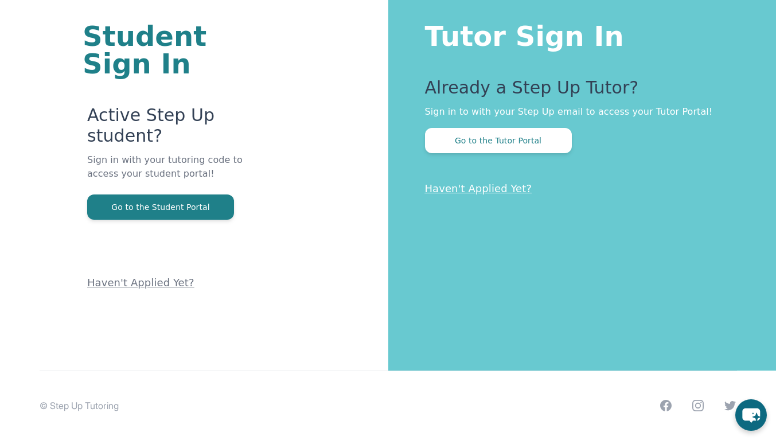 Image resolution: width=776 pixels, height=440 pixels. What do you see at coordinates (577, 34) in the screenshot?
I see `h1: Tutor Sign In` at bounding box center [577, 34].